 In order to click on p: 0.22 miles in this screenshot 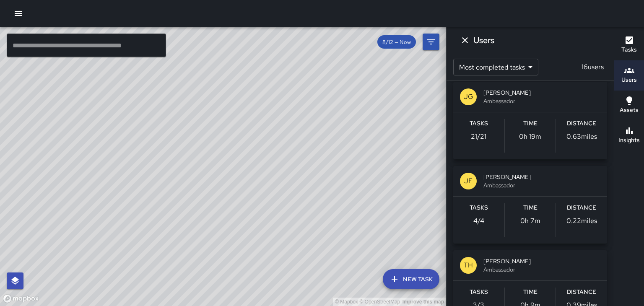, I will do `click(582, 221)`.